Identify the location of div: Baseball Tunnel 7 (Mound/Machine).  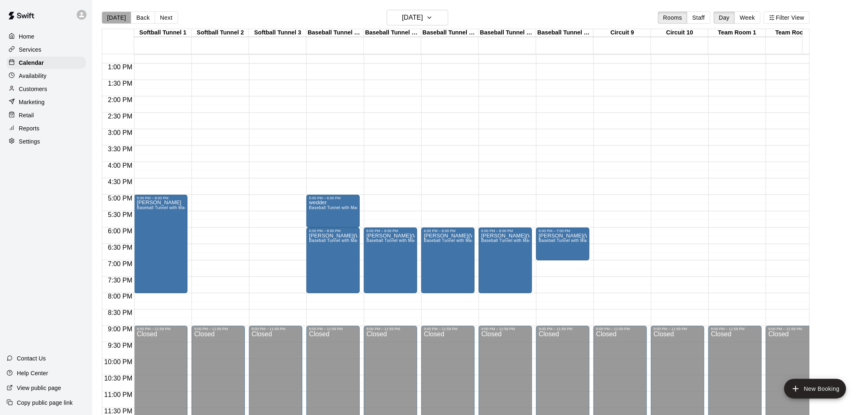
(507, 33).